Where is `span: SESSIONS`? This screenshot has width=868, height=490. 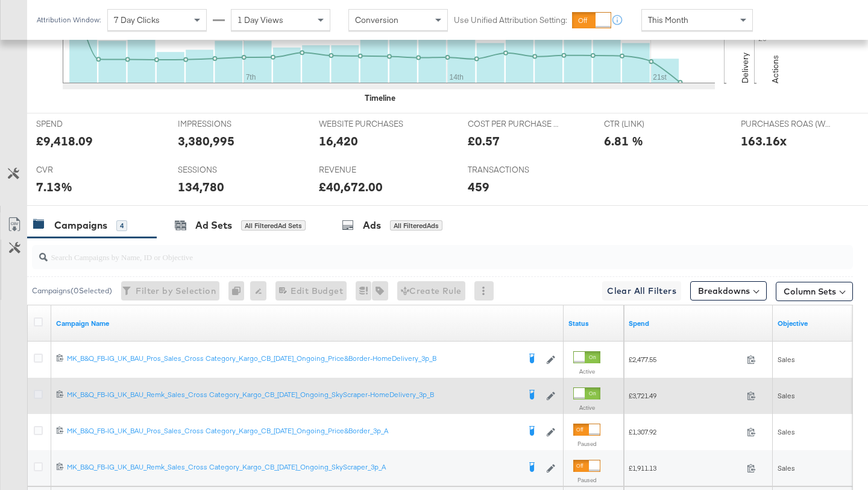
span: SESSIONS is located at coordinates (223, 170).